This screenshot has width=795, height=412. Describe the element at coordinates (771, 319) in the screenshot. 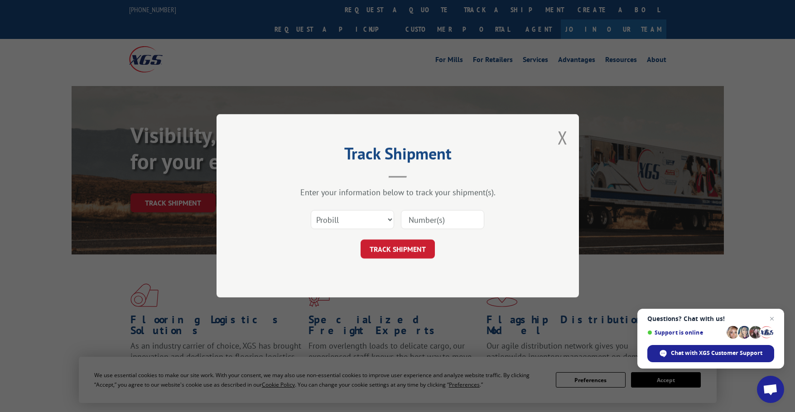

I see `span: Close chat` at that location.